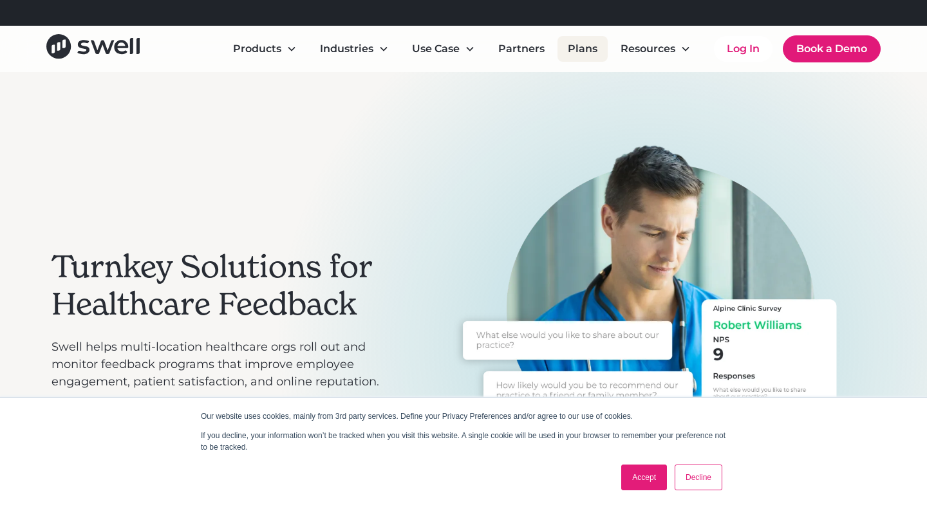  What do you see at coordinates (521, 49) in the screenshot?
I see `a: Partners` at bounding box center [521, 49].